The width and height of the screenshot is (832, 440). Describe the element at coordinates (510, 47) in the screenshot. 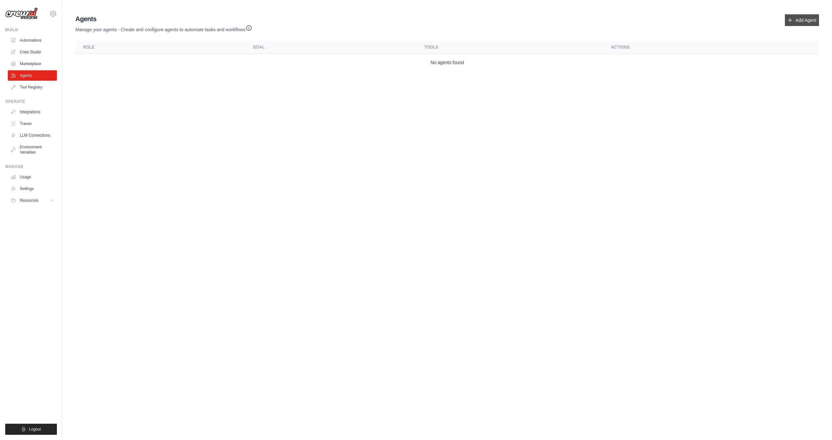

I see `th: Tools` at that location.